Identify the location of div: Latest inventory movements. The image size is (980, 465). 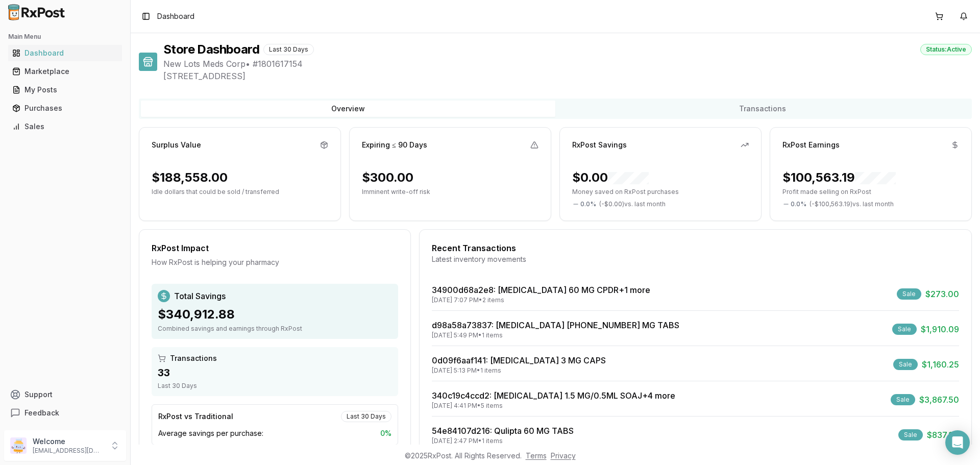
(695, 259).